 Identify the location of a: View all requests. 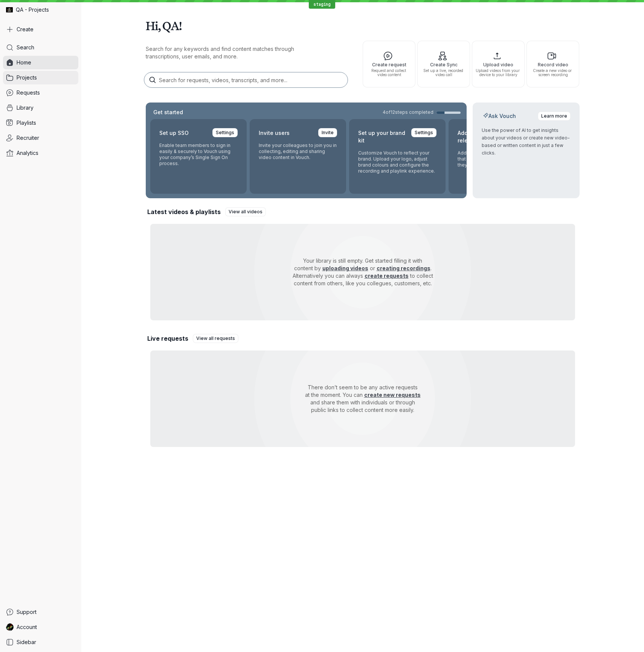
(216, 339).